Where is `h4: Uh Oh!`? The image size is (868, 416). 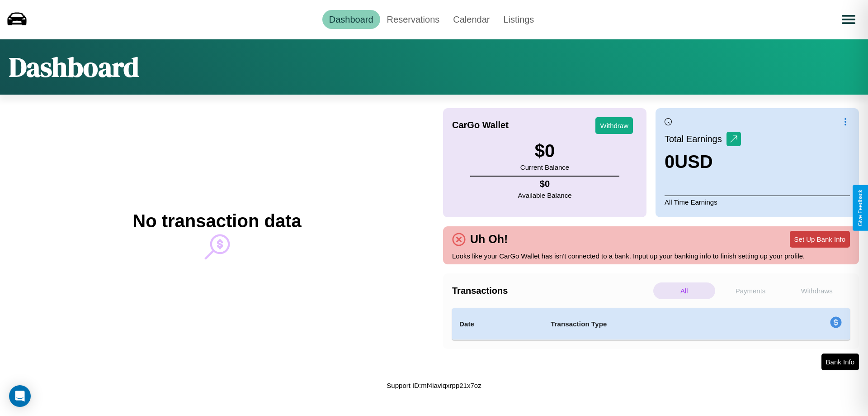
h4: Uh Oh! is located at coordinates (489, 239).